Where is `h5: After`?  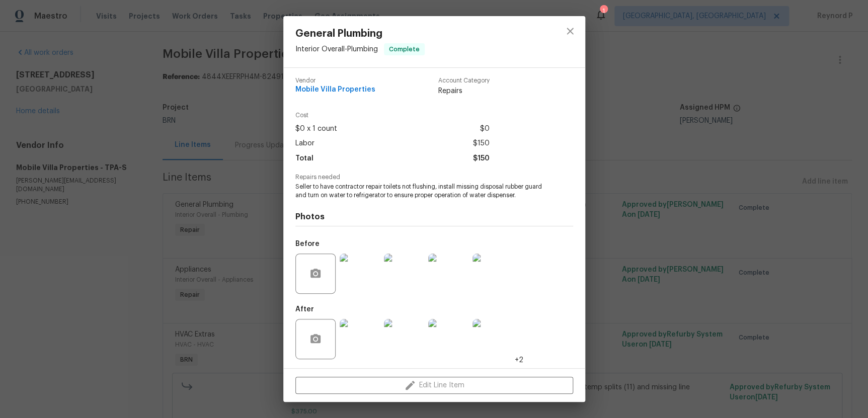 h5: After is located at coordinates (304, 309).